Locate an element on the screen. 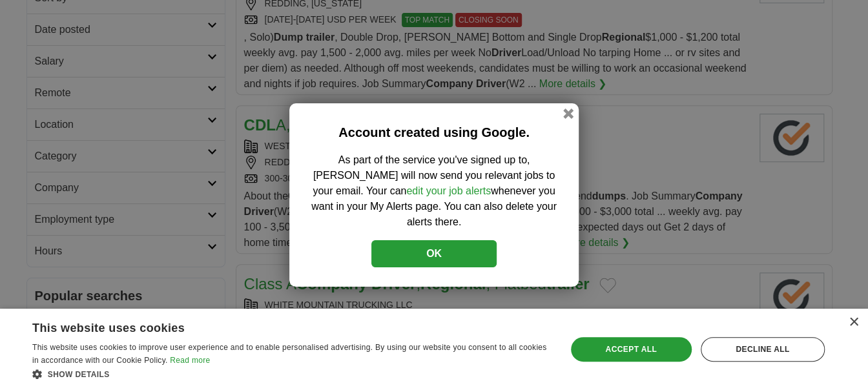 The width and height of the screenshot is (868, 390). div: Close is located at coordinates (853, 322).